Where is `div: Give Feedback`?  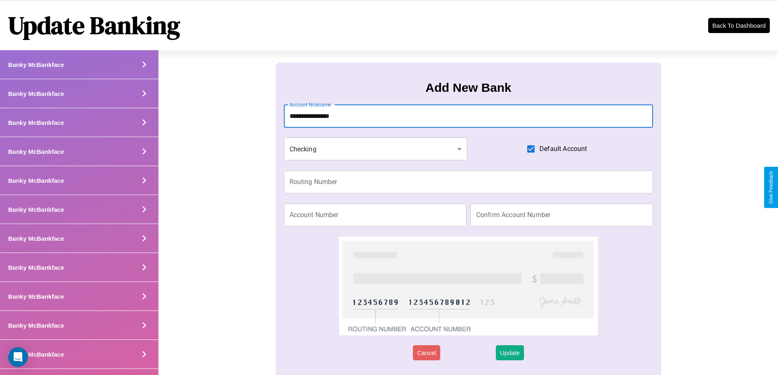
div: Give Feedback is located at coordinates (771, 187).